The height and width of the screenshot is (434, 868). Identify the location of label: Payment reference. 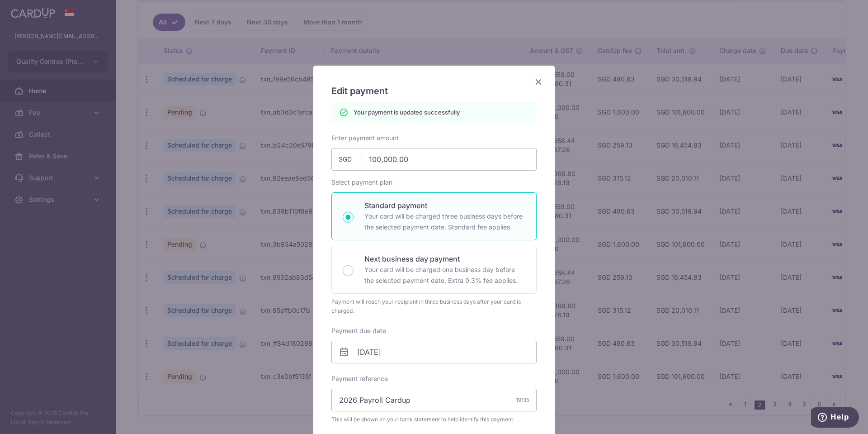
(359, 378).